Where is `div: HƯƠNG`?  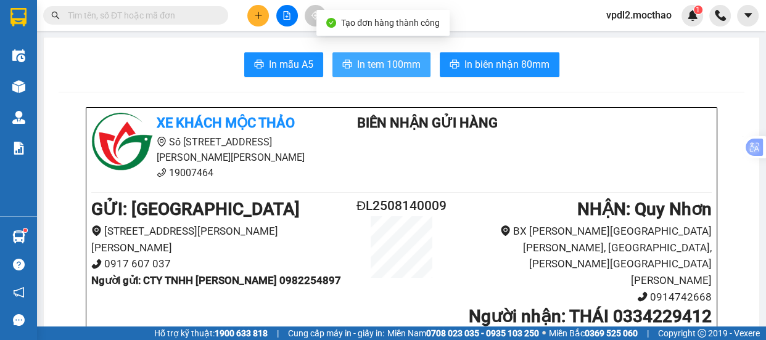 div: HƯƠNG is located at coordinates (73, 46).